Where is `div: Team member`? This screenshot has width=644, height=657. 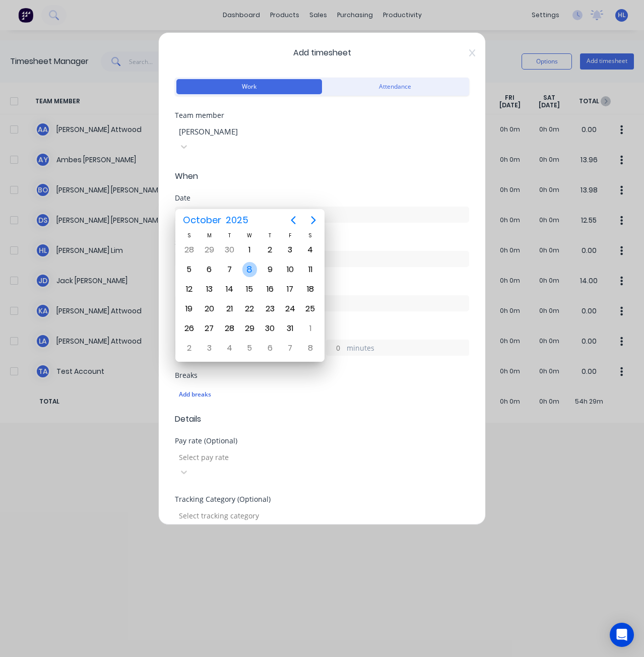
div: Team member is located at coordinates (322, 116).